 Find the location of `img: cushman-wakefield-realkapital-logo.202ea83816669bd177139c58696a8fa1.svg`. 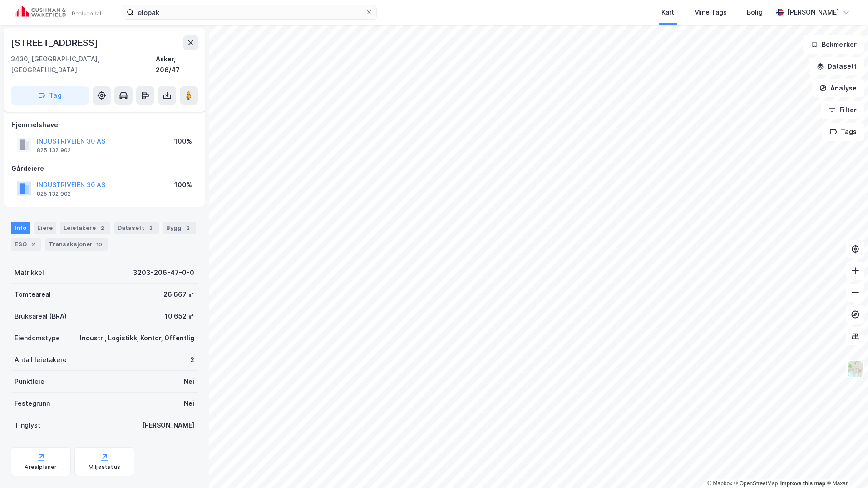

img: cushman-wakefield-realkapital-logo.202ea83816669bd177139c58696a8fa1.svg is located at coordinates (58, 13).